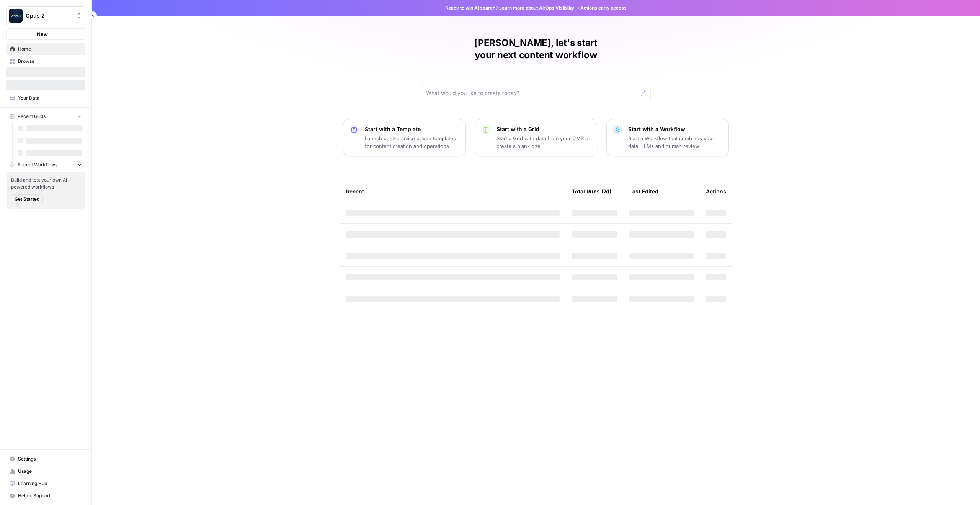  What do you see at coordinates (45, 471) in the screenshot?
I see `a: Usage` at bounding box center [45, 471].